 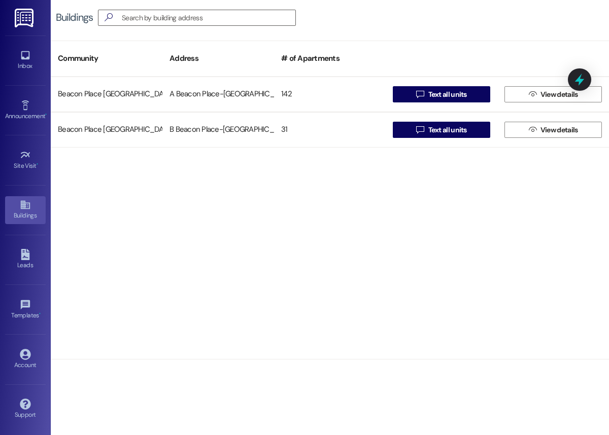 What do you see at coordinates (209, 18) in the screenshot?
I see `input: Search by building address` at bounding box center [209, 18].